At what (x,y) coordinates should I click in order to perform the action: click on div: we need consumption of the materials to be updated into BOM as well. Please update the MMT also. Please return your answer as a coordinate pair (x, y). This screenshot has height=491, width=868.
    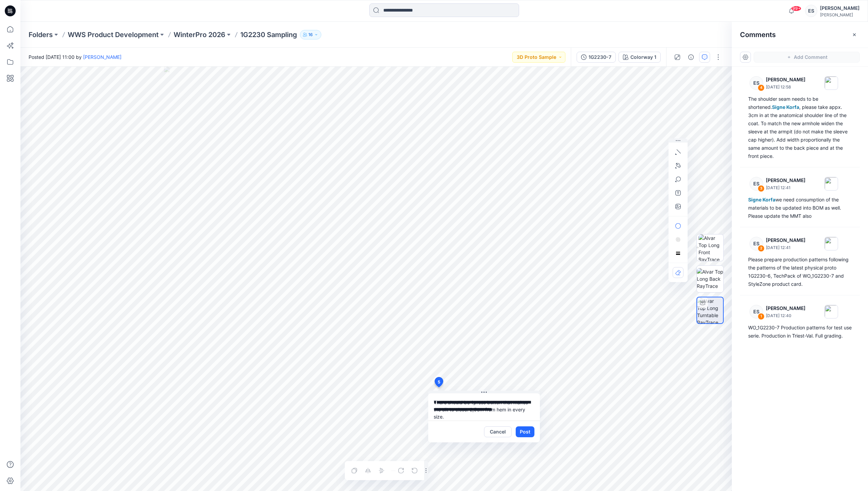
    Looking at the image, I should click on (799, 208).